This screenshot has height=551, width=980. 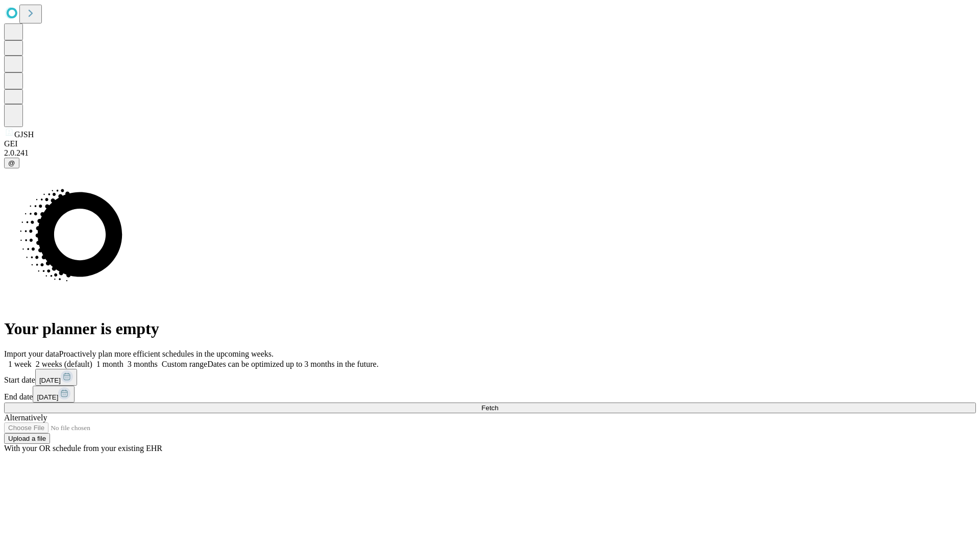 What do you see at coordinates (142, 364) in the screenshot?
I see `span: 3 months` at bounding box center [142, 364].